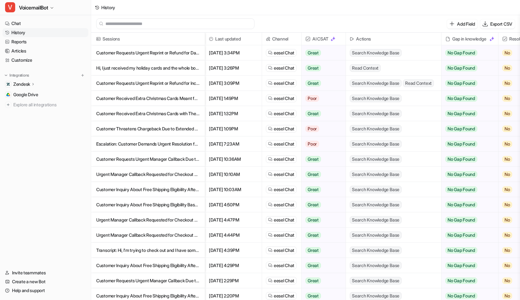  I want to click on button: Export CSV, so click(497, 24).